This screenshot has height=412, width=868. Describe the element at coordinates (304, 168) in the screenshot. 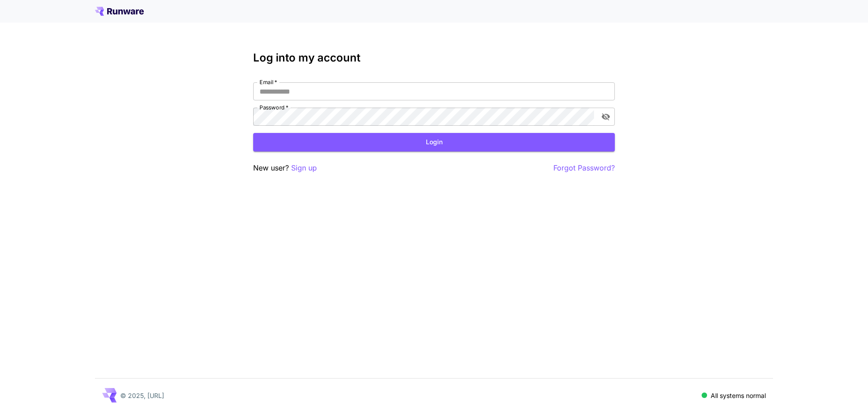

I see `button: Sign up` at that location.